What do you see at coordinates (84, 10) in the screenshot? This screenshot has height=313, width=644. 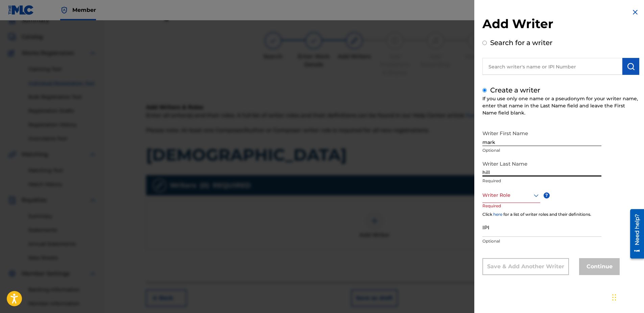 I see `span: Member` at bounding box center [84, 10].